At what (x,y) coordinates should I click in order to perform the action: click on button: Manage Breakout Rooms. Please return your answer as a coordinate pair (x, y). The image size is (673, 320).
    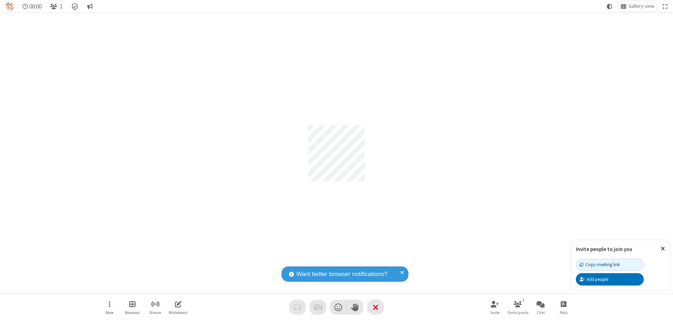
    Looking at the image, I should click on (132, 307).